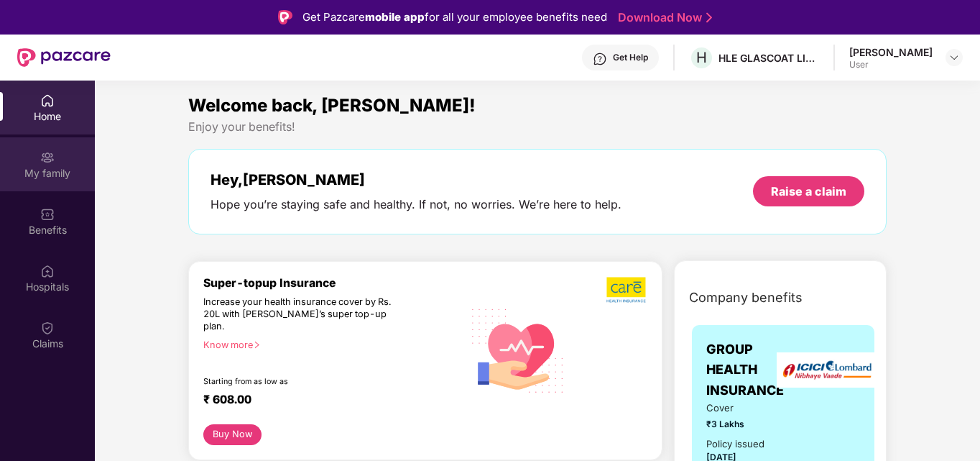  I want to click on div: User, so click(891, 65).